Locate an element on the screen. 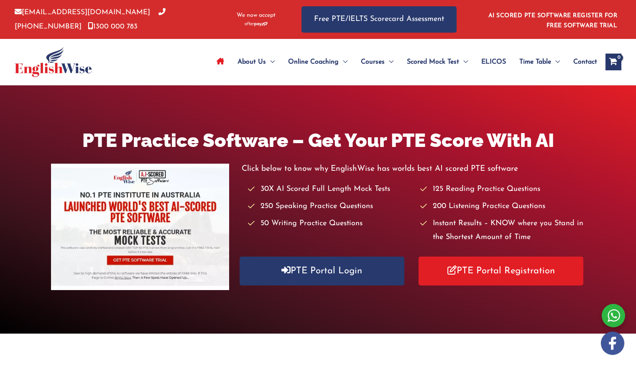 The height and width of the screenshot is (365, 636). a: Free PTE/IELTS Scorecard Assessment is located at coordinates (379, 19).